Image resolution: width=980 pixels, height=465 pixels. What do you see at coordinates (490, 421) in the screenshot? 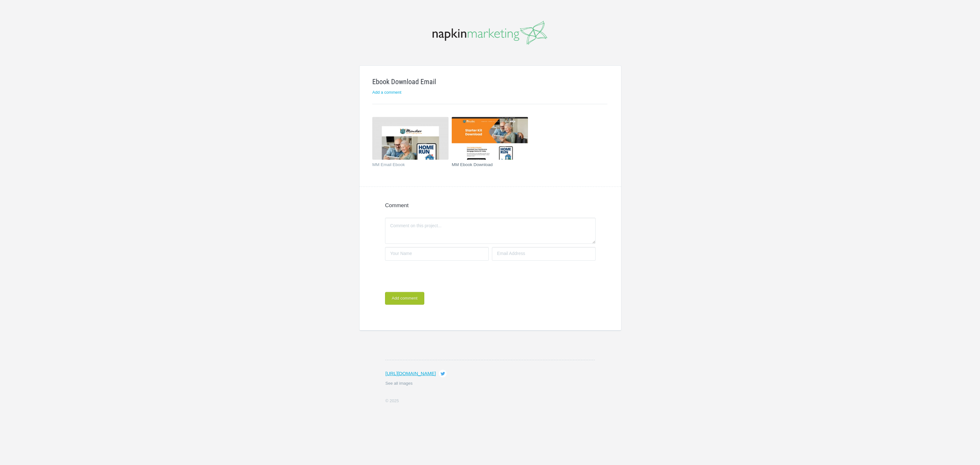
I see `div: Images in this project are loading in the background` at bounding box center [490, 421].